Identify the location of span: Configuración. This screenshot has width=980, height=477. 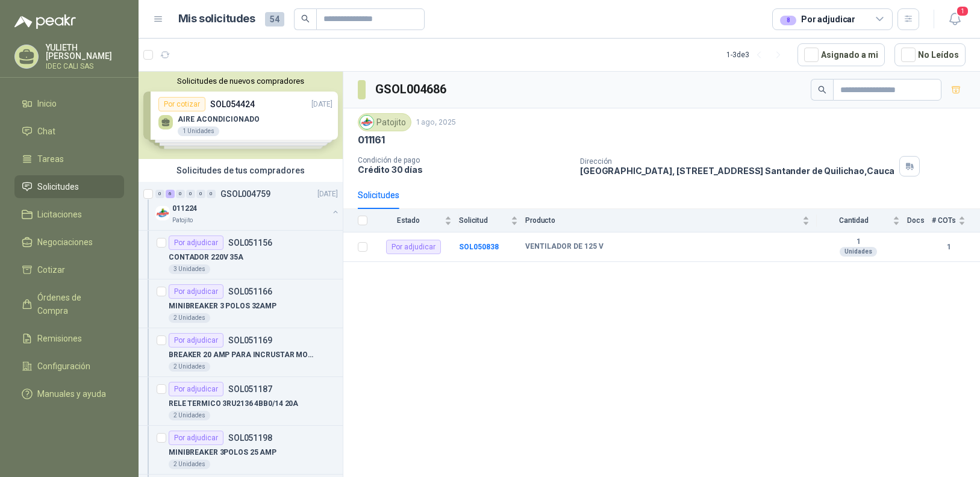
(64, 366).